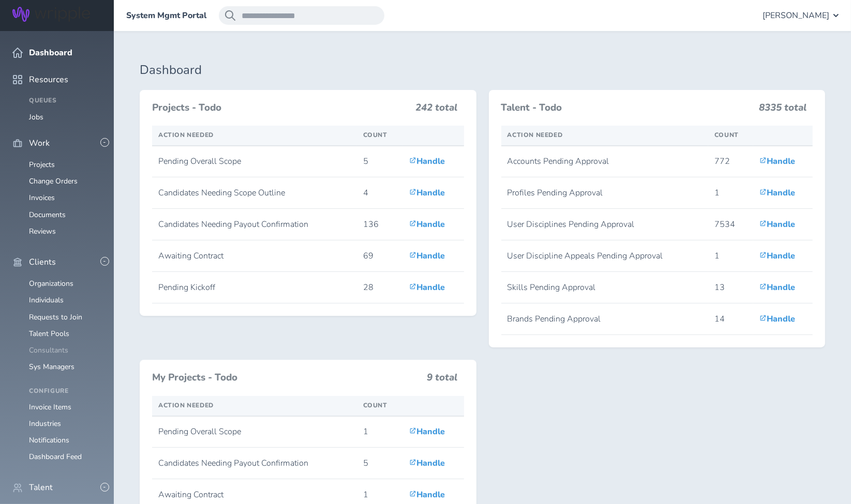 The width and height of the screenshot is (851, 504). I want to click on a: Projects, so click(42, 165).